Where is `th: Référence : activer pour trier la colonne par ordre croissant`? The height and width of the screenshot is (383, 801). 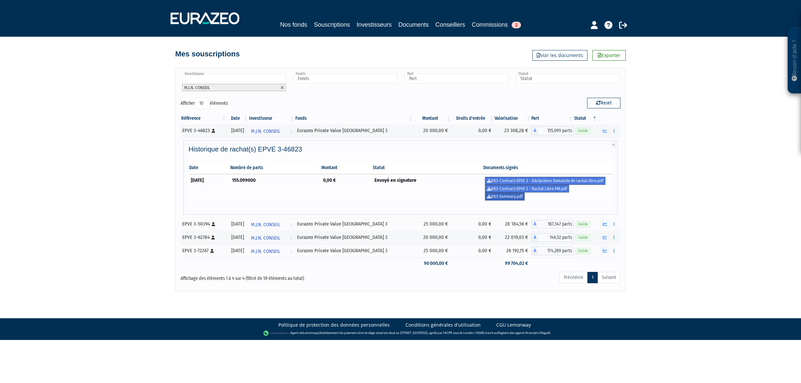
th: Référence : activer pour trier la colonne par ordre croissant is located at coordinates (204, 118).